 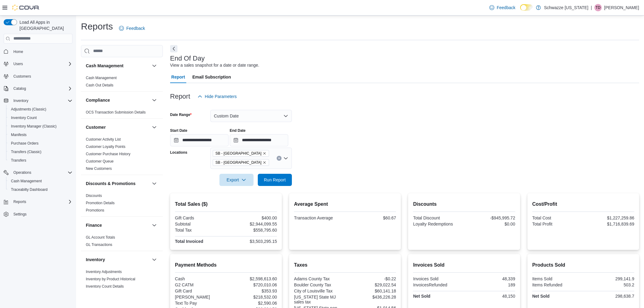 What do you see at coordinates (104, 272) in the screenshot?
I see `span: Inventory Adjustments` at bounding box center [104, 272].